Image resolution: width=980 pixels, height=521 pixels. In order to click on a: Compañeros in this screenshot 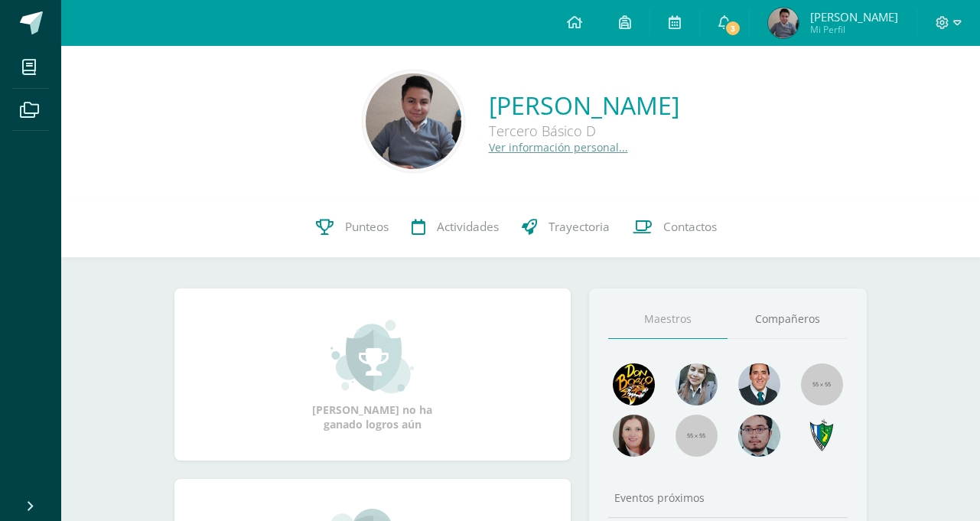, I will do `click(787, 319)`.